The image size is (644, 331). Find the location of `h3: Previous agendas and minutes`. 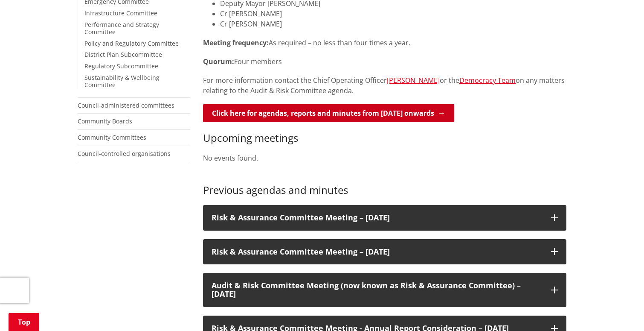

h3: Previous agendas and minutes is located at coordinates (384, 184).